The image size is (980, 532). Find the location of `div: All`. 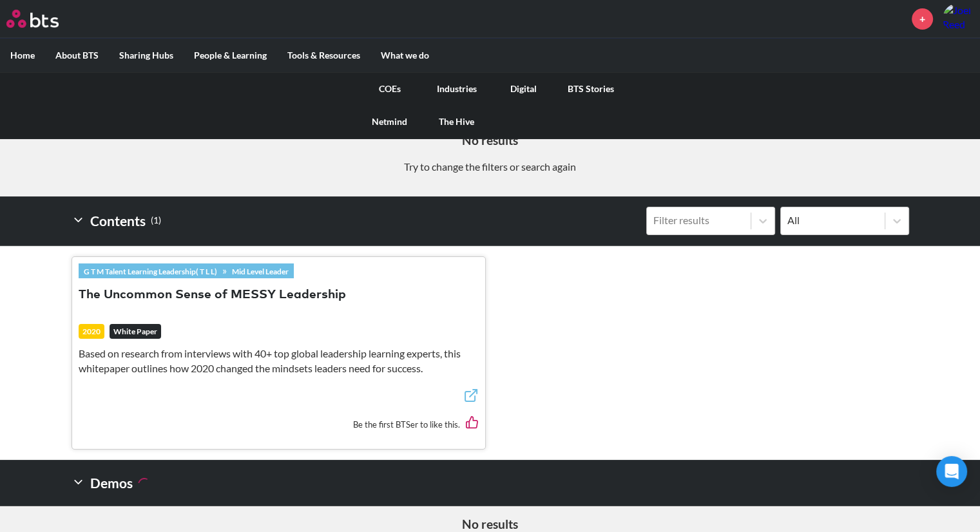

div: All is located at coordinates (832, 221).